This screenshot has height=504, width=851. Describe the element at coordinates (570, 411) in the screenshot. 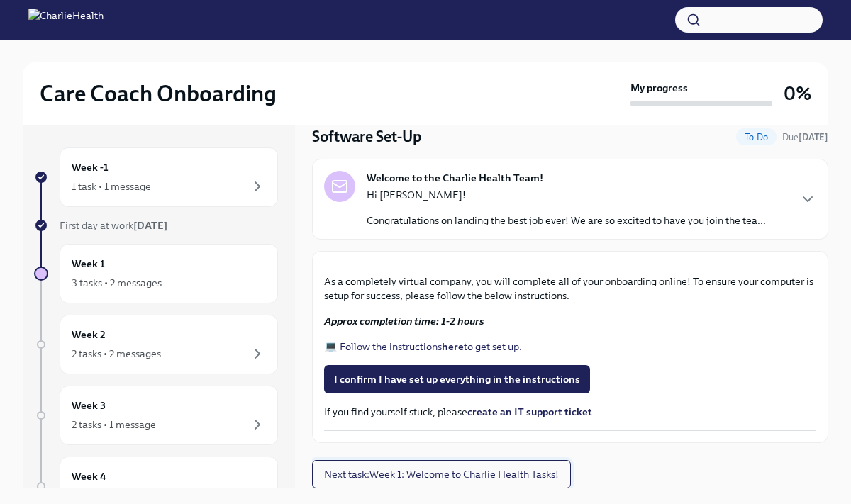

I see `p: If you find yourself stuck, please` at that location.